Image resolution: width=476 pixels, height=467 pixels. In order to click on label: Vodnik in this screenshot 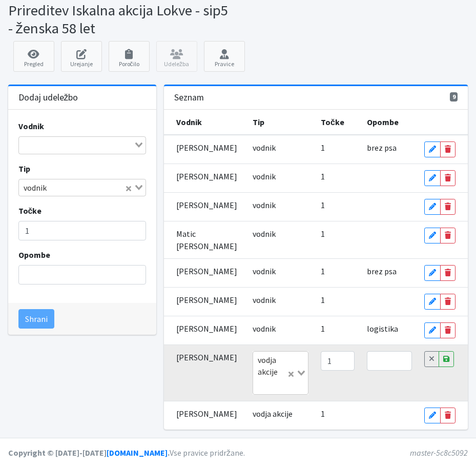, I will do `click(31, 126)`.